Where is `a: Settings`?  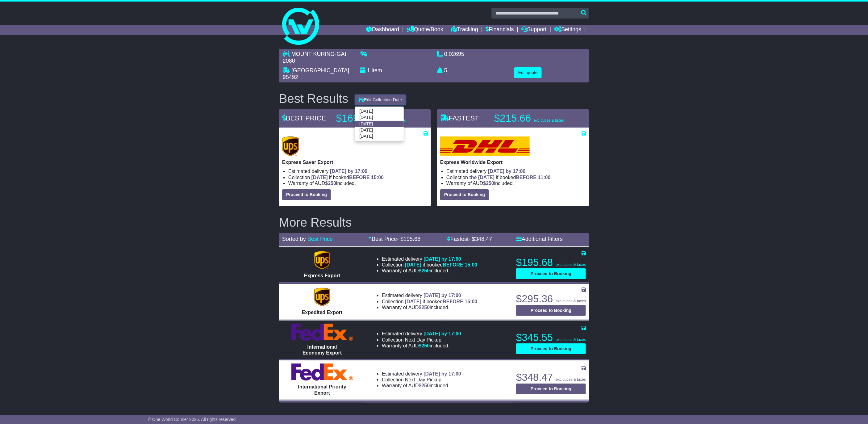 a: Settings is located at coordinates (568, 30).